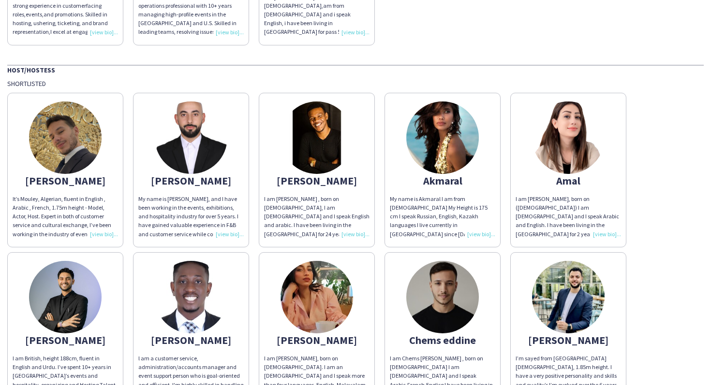  I want to click on img: thumb-5fa97999aec46.jpg, so click(442, 138).